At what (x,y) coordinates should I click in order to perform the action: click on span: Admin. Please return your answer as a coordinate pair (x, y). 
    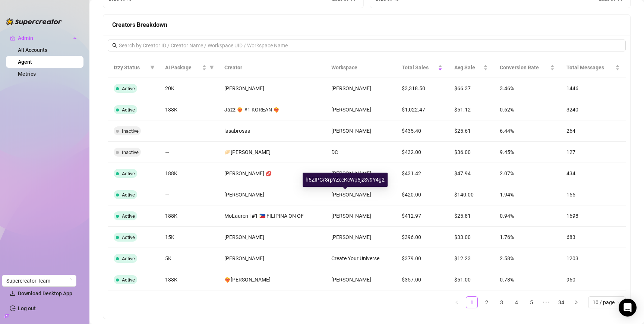
    Looking at the image, I should click on (44, 38).